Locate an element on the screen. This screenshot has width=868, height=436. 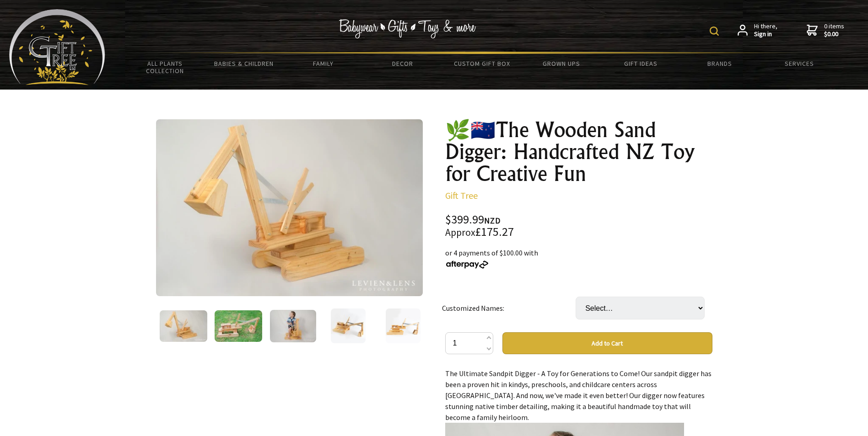
a: Gift Tree is located at coordinates (462, 195).